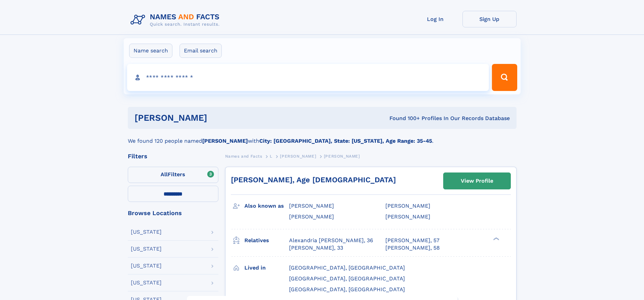 The image size is (644, 300). What do you see at coordinates (271, 156) in the screenshot?
I see `a: L` at bounding box center [271, 156].